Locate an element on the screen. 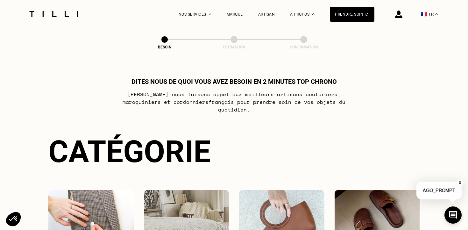 The height and width of the screenshot is (230, 468). img: icône connexion is located at coordinates (399, 14).